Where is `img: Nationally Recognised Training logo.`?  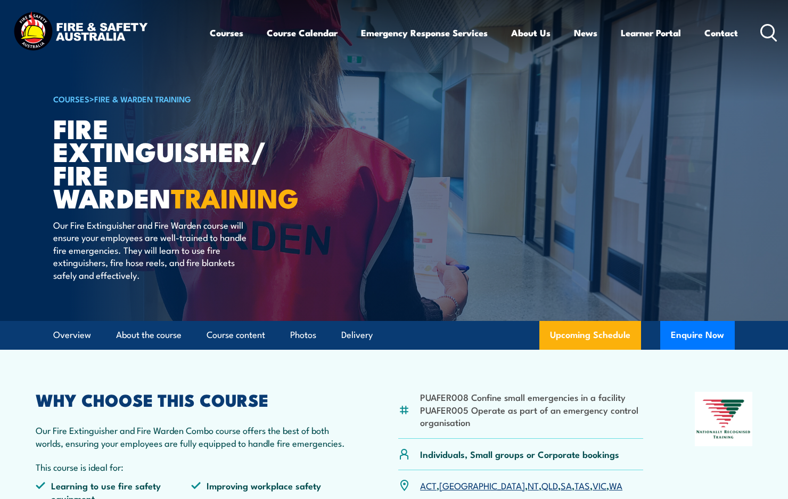 img: Nationally Recognised Training logo. is located at coordinates (724, 419).